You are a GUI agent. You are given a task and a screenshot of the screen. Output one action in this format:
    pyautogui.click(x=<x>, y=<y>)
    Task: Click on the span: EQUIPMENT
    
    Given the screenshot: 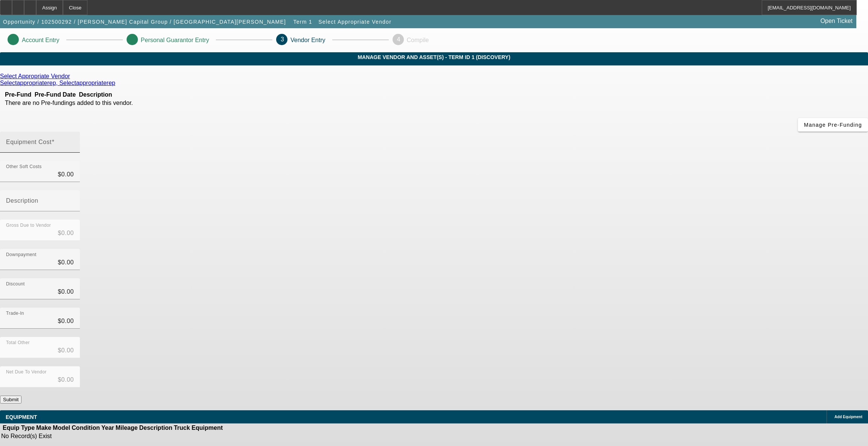 What is the action you would take?
    pyautogui.click(x=21, y=417)
    